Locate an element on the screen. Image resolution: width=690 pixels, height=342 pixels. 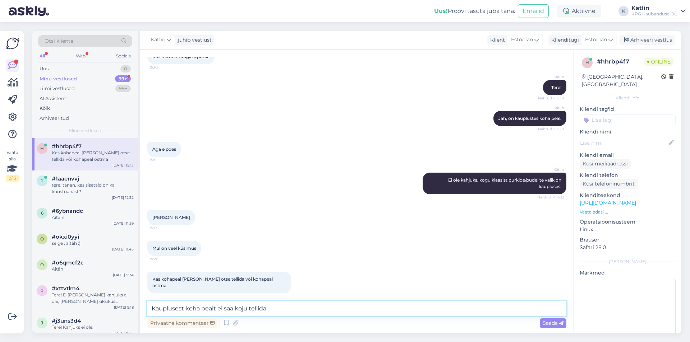
p: Kliendi nimi is located at coordinates (627, 132).